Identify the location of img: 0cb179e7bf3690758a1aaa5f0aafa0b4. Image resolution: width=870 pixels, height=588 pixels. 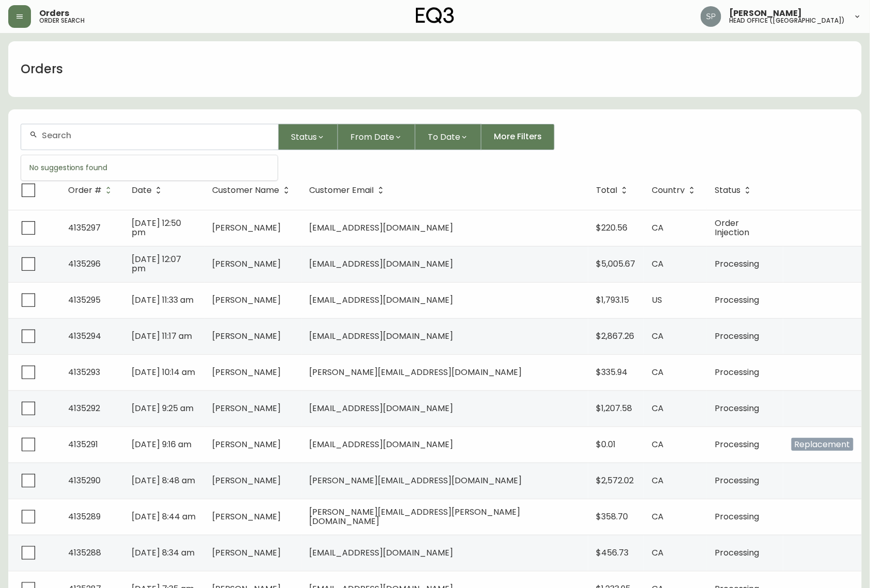
(711, 16).